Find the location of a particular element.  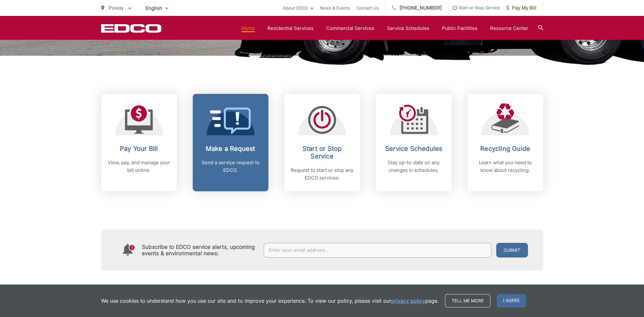

a: Residential Services is located at coordinates (291, 28).